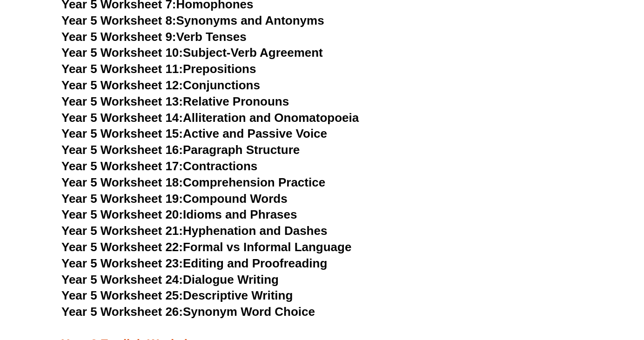 This screenshot has width=644, height=340. I want to click on a: Year 5 Worksheet 11:Prepositions, so click(159, 69).